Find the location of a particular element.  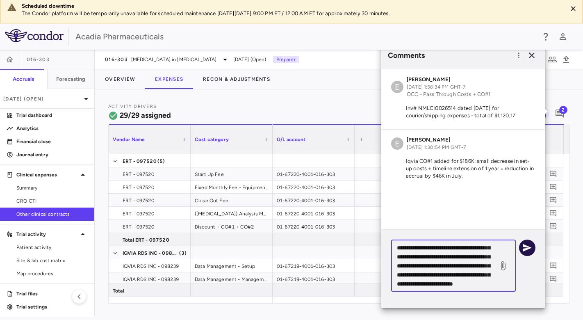

button: Expenses is located at coordinates (169, 79).